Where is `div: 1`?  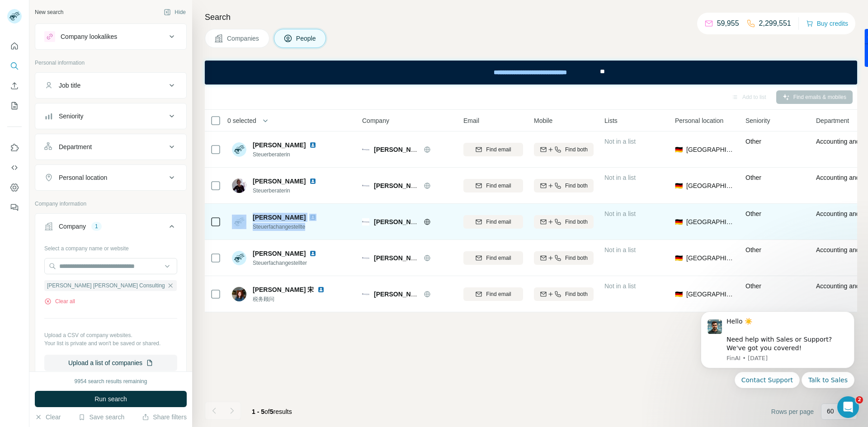
div: 1 is located at coordinates (96, 226).